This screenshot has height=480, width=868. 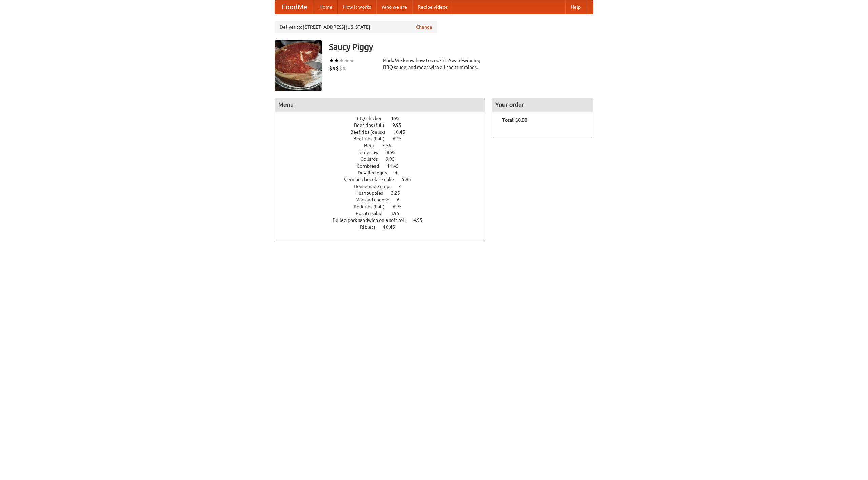 What do you see at coordinates (384, 152) in the screenshot?
I see `a: Coleslaw 8.95` at bounding box center [384, 152].